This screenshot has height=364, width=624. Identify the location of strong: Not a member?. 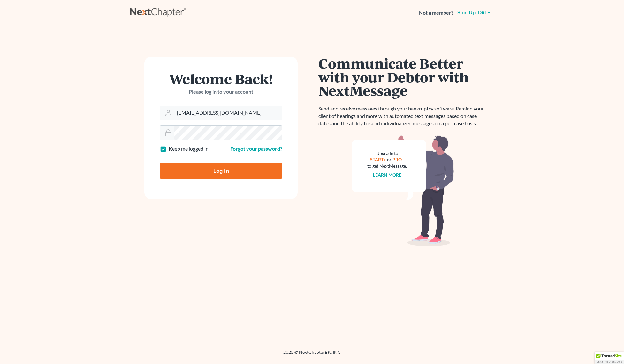
(436, 13).